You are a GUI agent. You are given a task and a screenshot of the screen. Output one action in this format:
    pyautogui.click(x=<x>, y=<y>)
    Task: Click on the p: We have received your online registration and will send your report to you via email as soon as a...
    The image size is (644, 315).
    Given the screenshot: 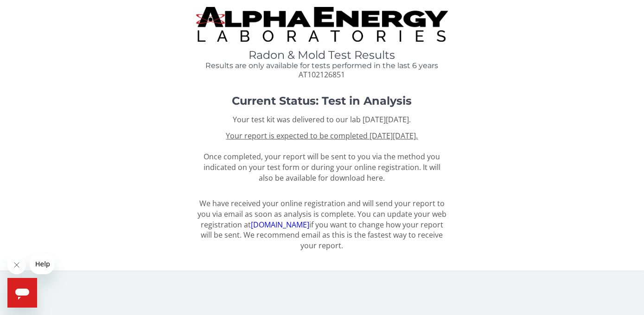 What is the action you would take?
    pyautogui.click(x=322, y=225)
    